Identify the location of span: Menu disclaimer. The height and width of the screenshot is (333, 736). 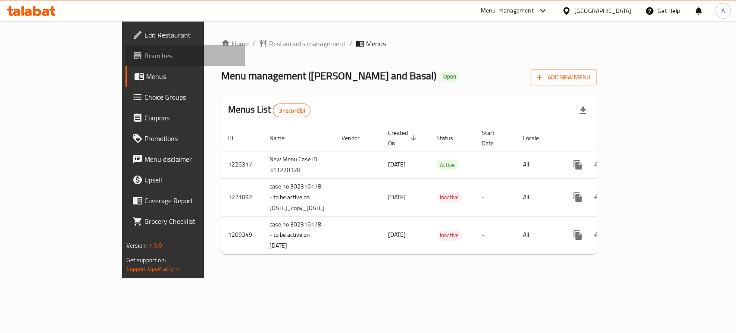
(191, 159).